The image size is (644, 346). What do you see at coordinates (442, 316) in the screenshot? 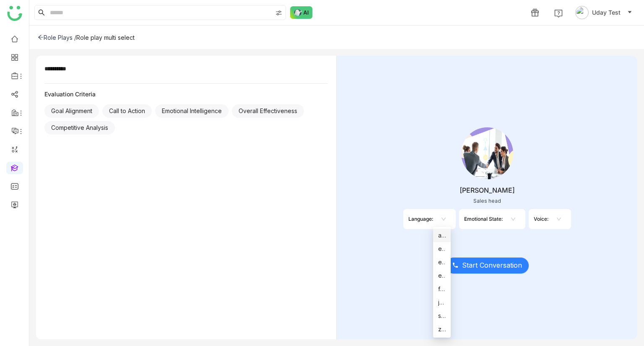
I see `div: sv-SE` at bounding box center [442, 316].